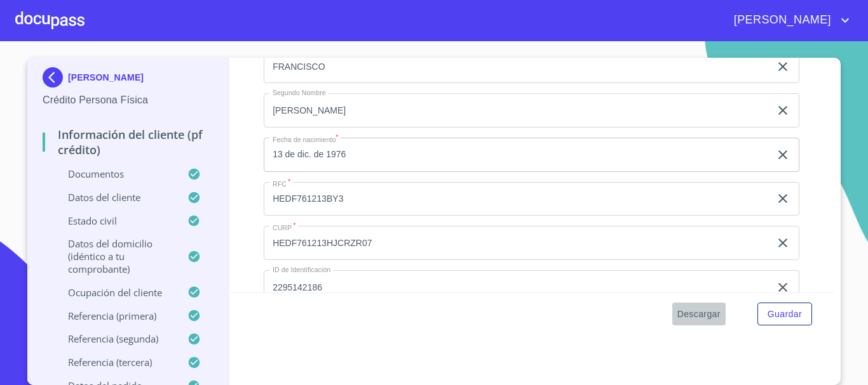  Describe the element at coordinates (115, 339) in the screenshot. I see `p: Referencia (segunda)` at that location.